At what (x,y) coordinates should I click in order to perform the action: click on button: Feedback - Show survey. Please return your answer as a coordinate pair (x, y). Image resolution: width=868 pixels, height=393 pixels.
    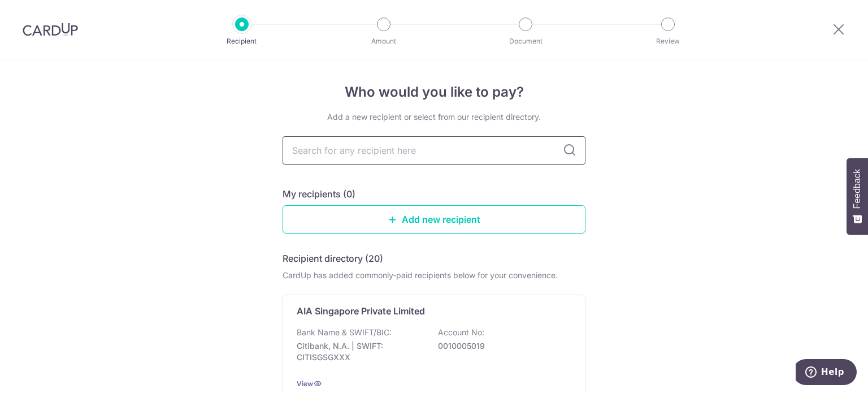
    Looking at the image, I should click on (857, 196).